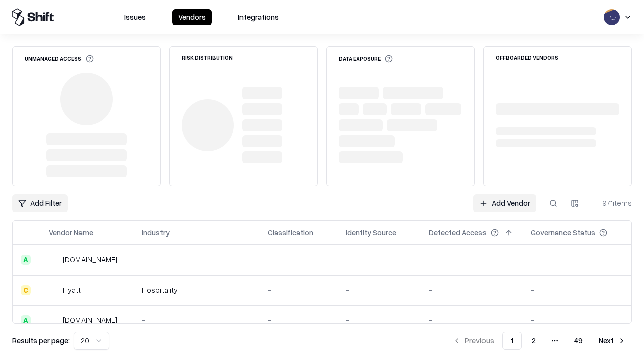  Describe the element at coordinates (26, 290) in the screenshot. I see `div: C` at that location.